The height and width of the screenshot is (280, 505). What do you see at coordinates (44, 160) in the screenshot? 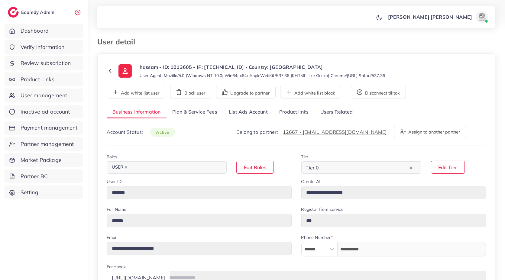
I see `a: Market Package` at bounding box center [44, 160].